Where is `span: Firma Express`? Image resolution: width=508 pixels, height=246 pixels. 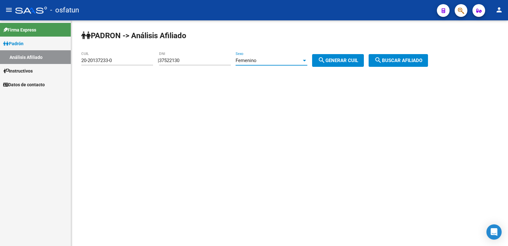
span: Firma Express is located at coordinates (20, 30).